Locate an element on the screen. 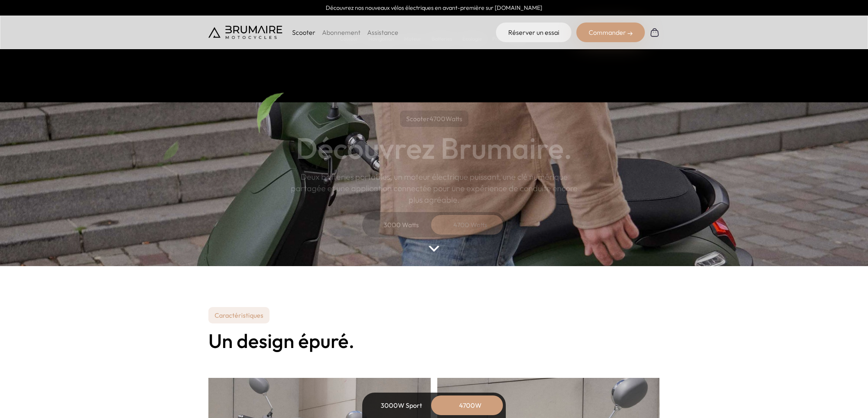 The image size is (868, 418). img: arrow-bottom.png is located at coordinates (434, 248).